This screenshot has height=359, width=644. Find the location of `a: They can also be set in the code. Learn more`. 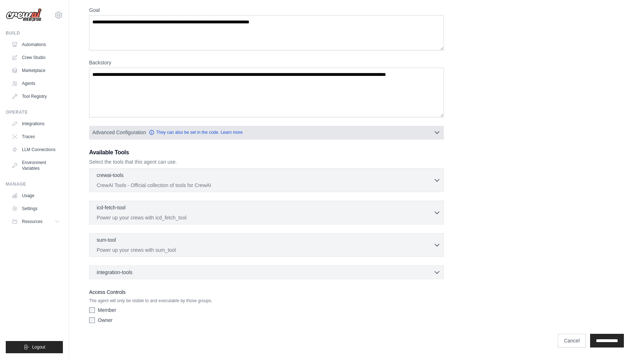

a: They can also be set in the code. Learn more is located at coordinates (195, 132).